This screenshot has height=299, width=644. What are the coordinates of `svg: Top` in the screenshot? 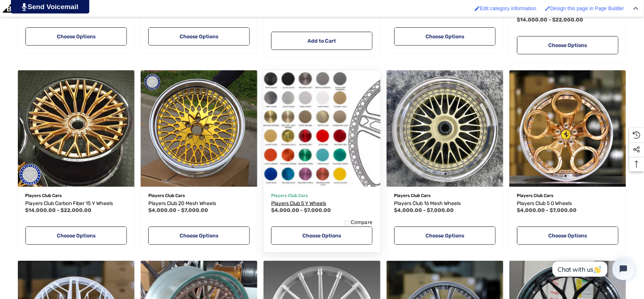 It's located at (637, 165).